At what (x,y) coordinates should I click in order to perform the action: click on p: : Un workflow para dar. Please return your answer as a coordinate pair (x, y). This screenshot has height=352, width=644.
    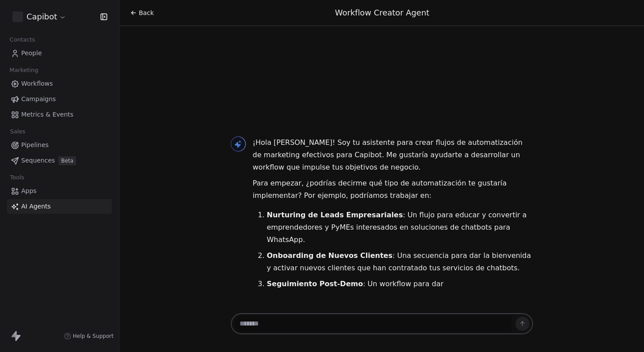
    Looking at the image, I should click on (400, 284).